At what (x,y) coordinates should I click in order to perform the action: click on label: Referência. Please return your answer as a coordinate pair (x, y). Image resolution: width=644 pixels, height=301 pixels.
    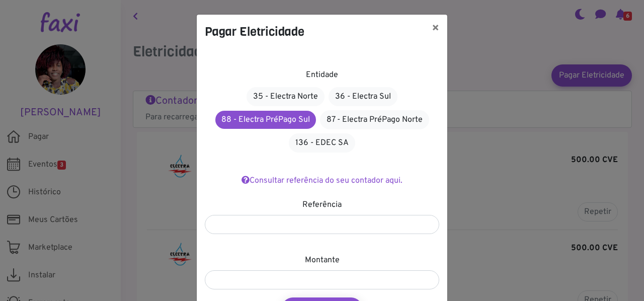
    Looking at the image, I should click on (322, 205).